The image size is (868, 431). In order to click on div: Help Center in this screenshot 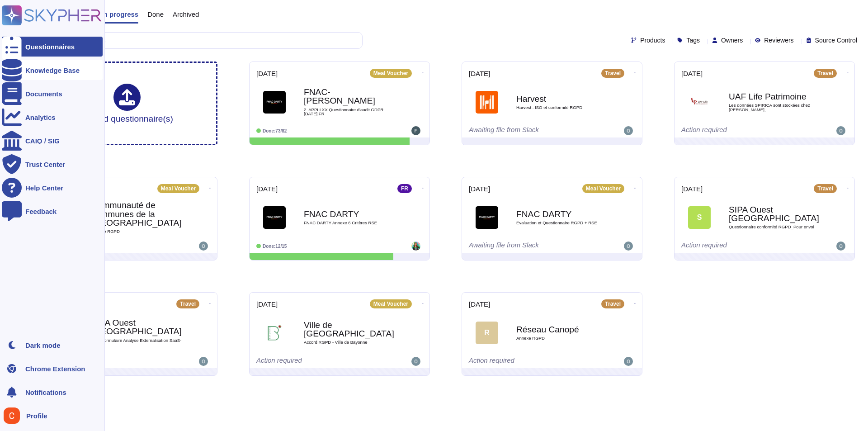, I will do `click(44, 187)`.